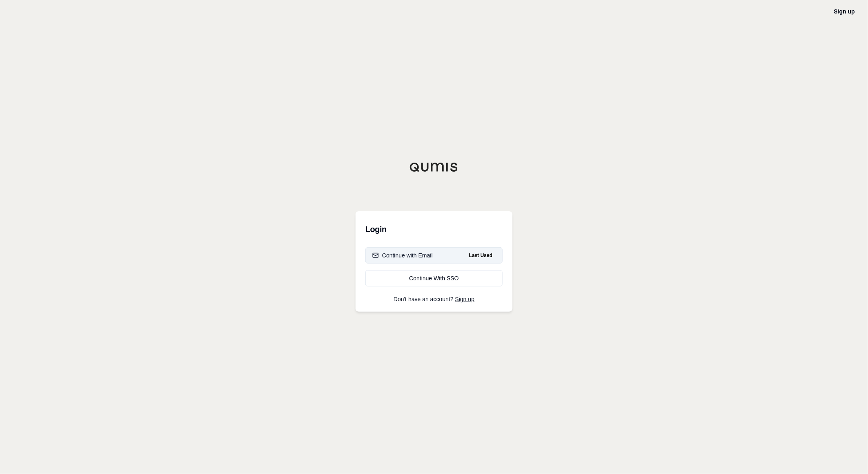  I want to click on a: Continue With SSO, so click(434, 278).